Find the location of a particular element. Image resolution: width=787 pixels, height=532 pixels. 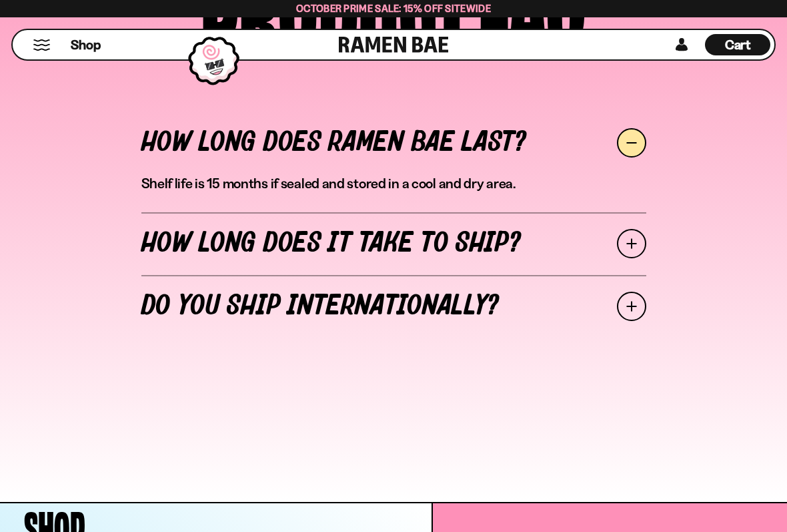

a: Do you ship internationally? is located at coordinates (394, 306).